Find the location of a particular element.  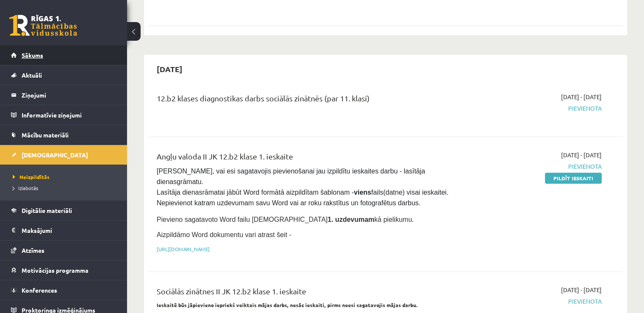

span: Aktuāli is located at coordinates (32, 75).